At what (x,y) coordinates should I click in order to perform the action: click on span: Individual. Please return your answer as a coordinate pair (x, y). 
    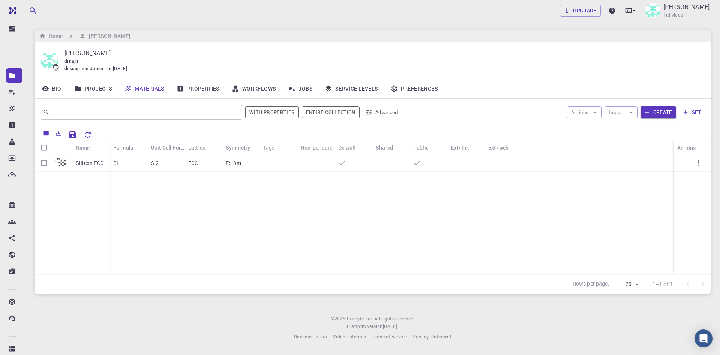
    Looking at the image, I should click on (674, 15).